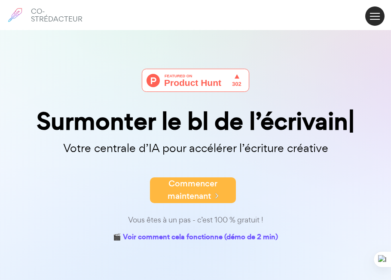  Describe the element at coordinates (195, 80) in the screenshot. I see `img: Cowriter - Votre compagnon IA pour accélérer l’écriture créative | Chasse aux produits` at that location.